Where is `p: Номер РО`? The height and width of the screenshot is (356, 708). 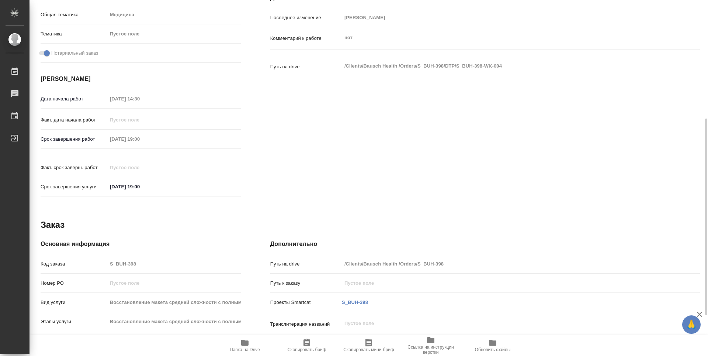
p: Номер РО is located at coordinates (74, 283).